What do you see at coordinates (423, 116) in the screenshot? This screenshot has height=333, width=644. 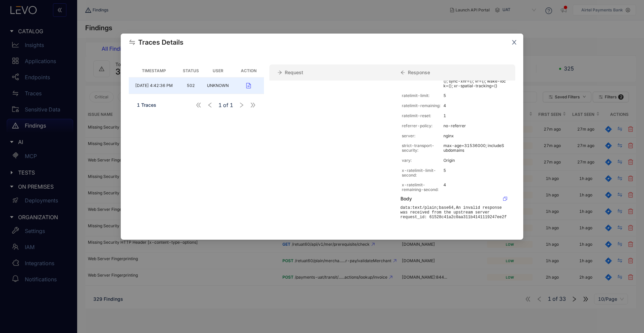 I see `p: ratelimit-reset:` at bounding box center [423, 116].